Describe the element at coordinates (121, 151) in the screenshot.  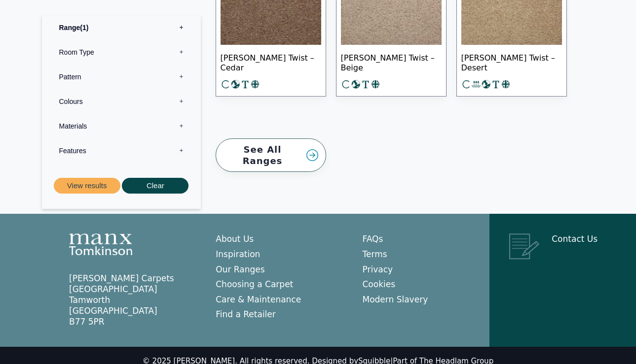
I see `label: Features` at that location.